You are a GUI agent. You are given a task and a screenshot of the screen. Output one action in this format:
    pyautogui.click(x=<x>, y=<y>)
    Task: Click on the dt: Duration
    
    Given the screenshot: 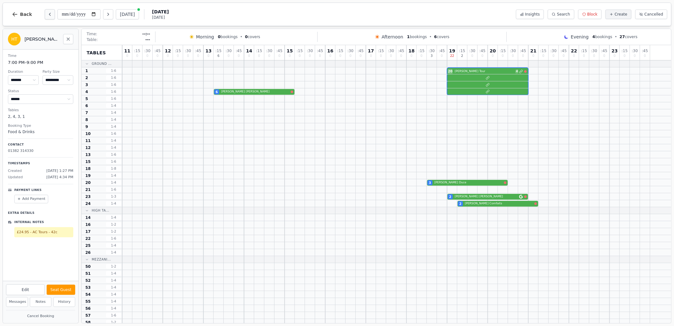 What is the action you would take?
    pyautogui.click(x=23, y=72)
    